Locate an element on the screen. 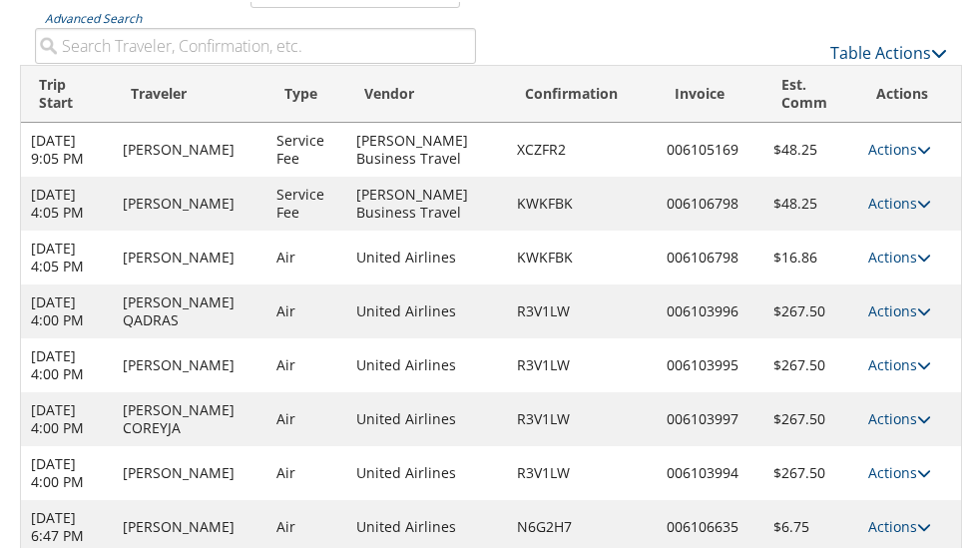  a: Table Actions is located at coordinates (889, 51).